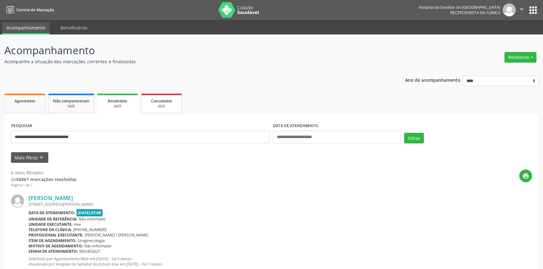 The height and width of the screenshot is (269, 543). Describe the element at coordinates (44, 185) in the screenshot. I see `div: Página 1 de 1` at that location.